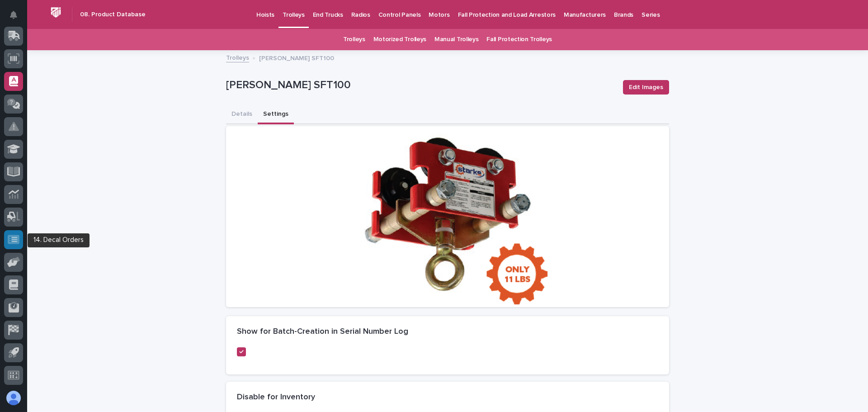 The width and height of the screenshot is (868, 412). What do you see at coordinates (242, 115) in the screenshot?
I see `button: Details` at bounding box center [242, 115].